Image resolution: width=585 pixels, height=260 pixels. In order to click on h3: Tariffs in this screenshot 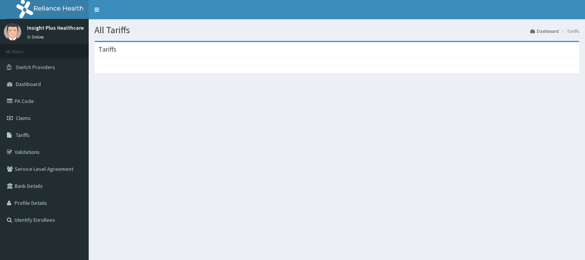, I will do `click(107, 49)`.